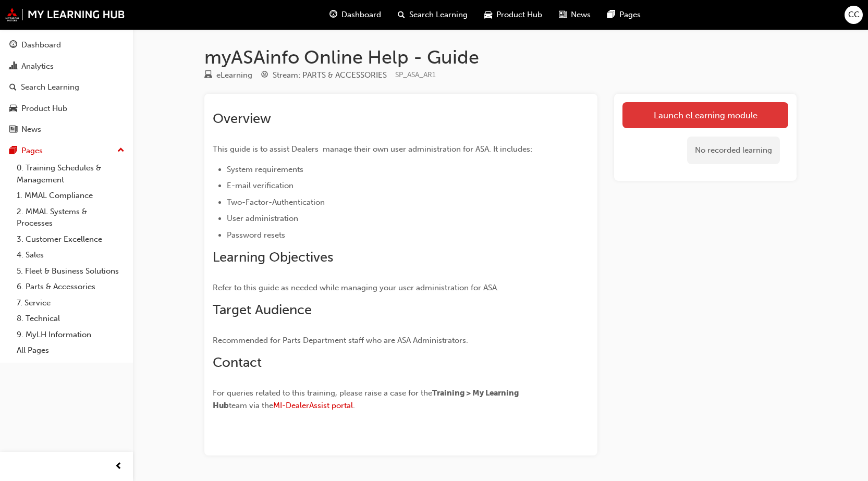  Describe the element at coordinates (66, 87) in the screenshot. I see `a: Search Learning` at that location.